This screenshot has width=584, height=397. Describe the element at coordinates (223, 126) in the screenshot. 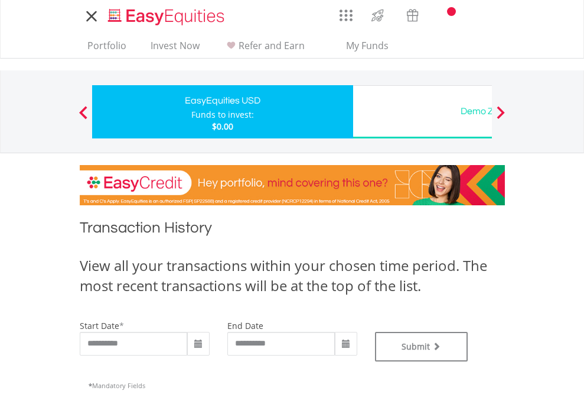

I see `span: $0.00` at that location.